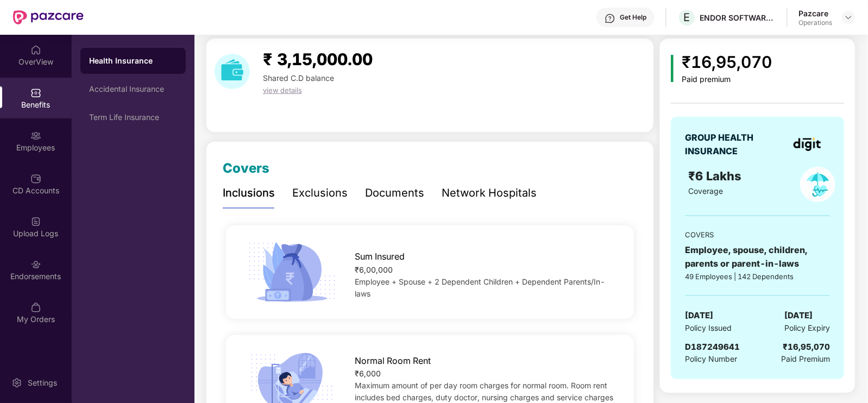 Image resolution: width=868 pixels, height=403 pixels. I want to click on img: svg+xml;base64,PHN2ZyBpZD0iTXlfT3JkZXJzIiBkYXRhLW5hbWU9Ik15IE9yZGVycyIgeG1sbnM9Imh0dHA6Ly93d3cudz..., so click(36, 308).